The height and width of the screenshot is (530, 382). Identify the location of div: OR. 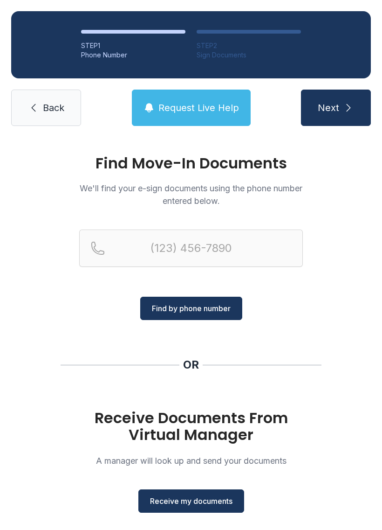
(191, 365).